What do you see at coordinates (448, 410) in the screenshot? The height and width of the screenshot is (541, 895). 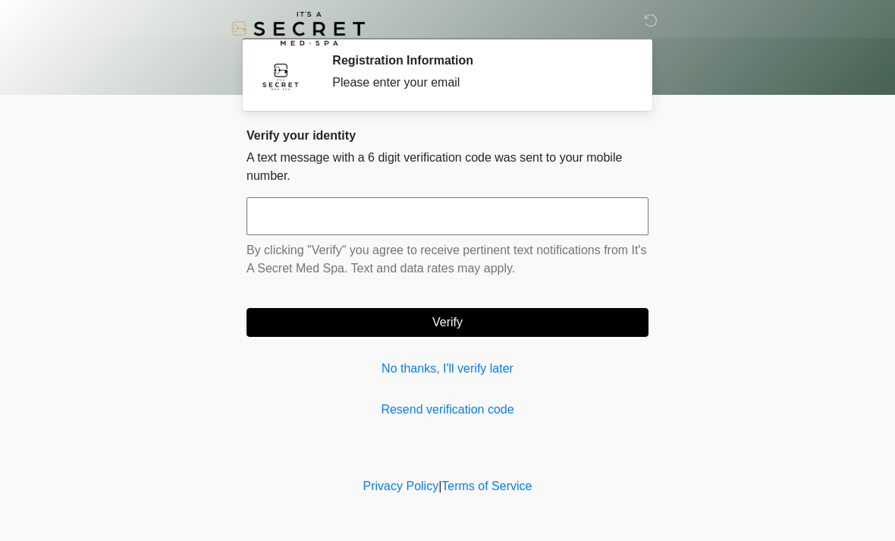 I see `a: Resend verification code` at bounding box center [448, 410].